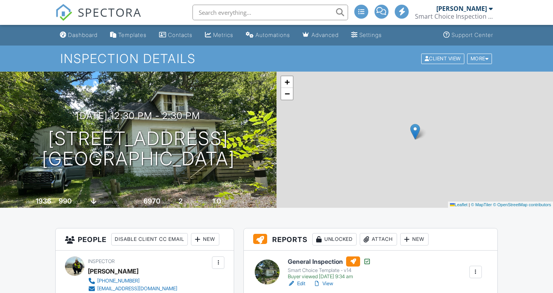 Image resolution: width=553 pixels, height=293 pixels. I want to click on img: The Best Home Inspection Software - Spectora, so click(64, 12).